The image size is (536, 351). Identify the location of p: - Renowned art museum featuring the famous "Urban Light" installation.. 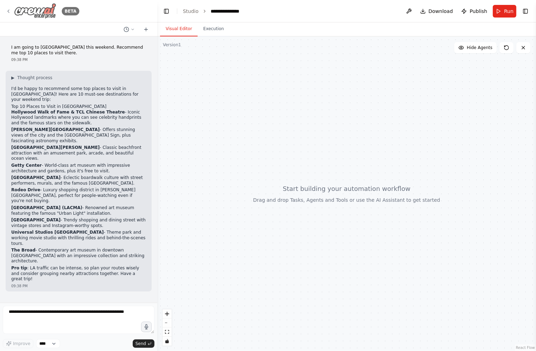
(79, 211).